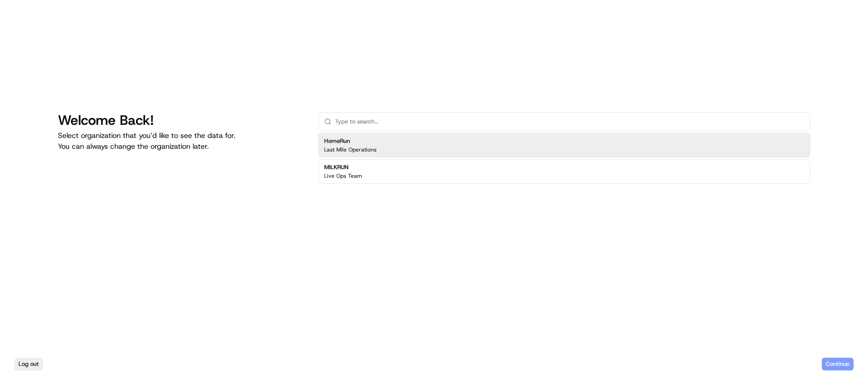 This screenshot has width=868, height=374. What do you see at coordinates (343, 176) in the screenshot?
I see `p: Live Ops Team` at bounding box center [343, 176].